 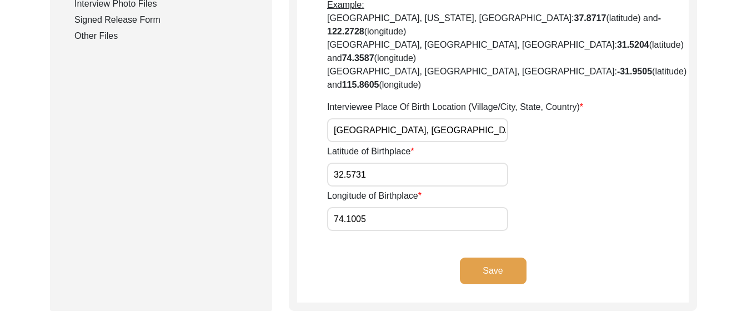 What do you see at coordinates (634, 44) in the screenshot?
I see `b: 31.5204` at bounding box center [634, 44].